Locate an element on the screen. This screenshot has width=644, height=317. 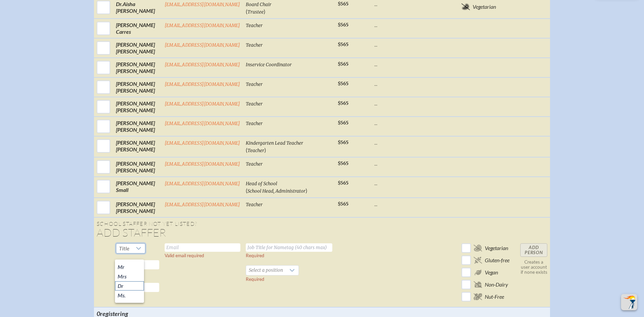
span: Dr is located at coordinates (121, 286).